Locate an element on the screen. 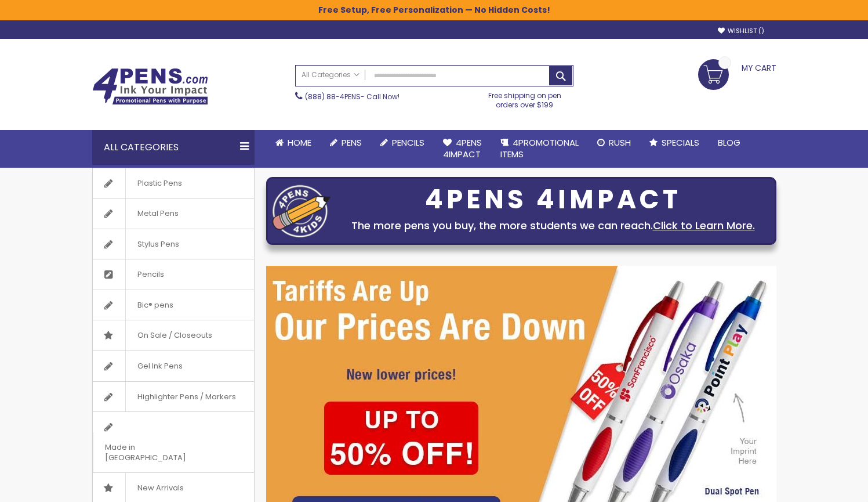  a: All Categories is located at coordinates (330, 75).